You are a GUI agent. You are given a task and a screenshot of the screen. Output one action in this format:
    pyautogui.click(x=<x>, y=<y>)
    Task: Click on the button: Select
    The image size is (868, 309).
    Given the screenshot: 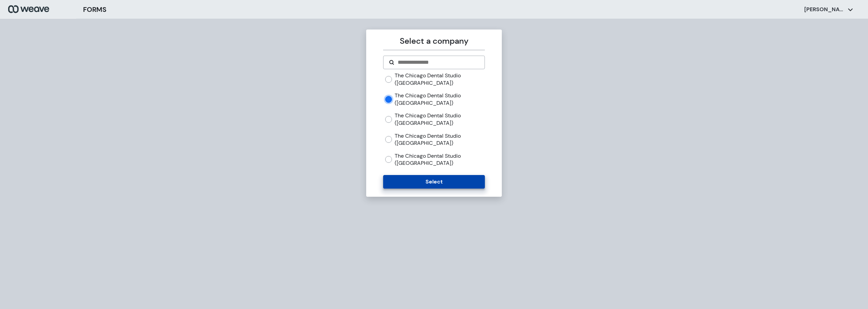 What is the action you would take?
    pyautogui.click(x=434, y=181)
    